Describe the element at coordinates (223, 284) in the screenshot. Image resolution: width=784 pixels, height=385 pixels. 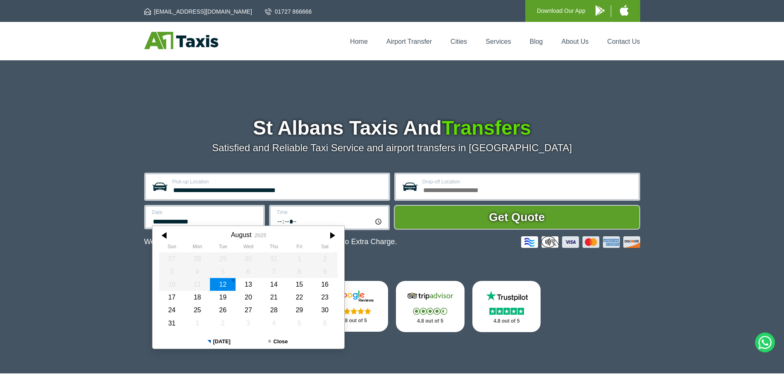
I see `div: 12 August 2025` at that location.